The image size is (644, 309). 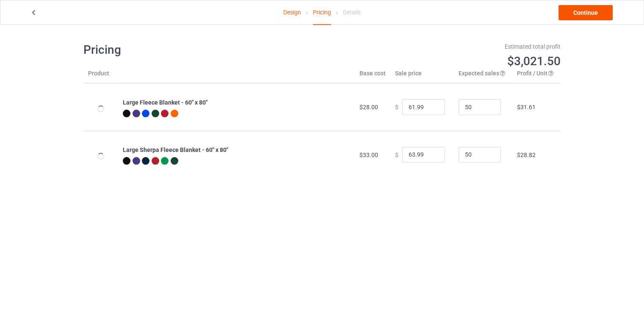 What do you see at coordinates (165, 103) in the screenshot?
I see `b: Large Fleece Blanket - 60" x 80"` at bounding box center [165, 103].